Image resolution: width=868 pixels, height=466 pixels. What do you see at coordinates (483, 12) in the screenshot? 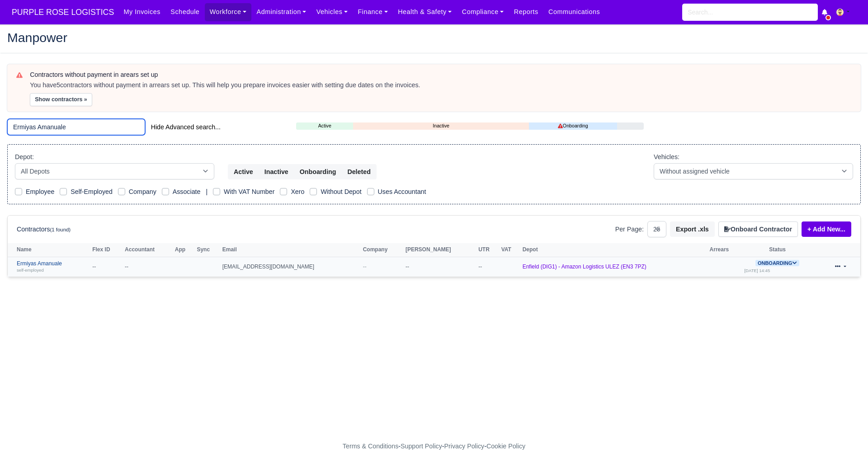
I see `a: Compliance` at bounding box center [483, 12].